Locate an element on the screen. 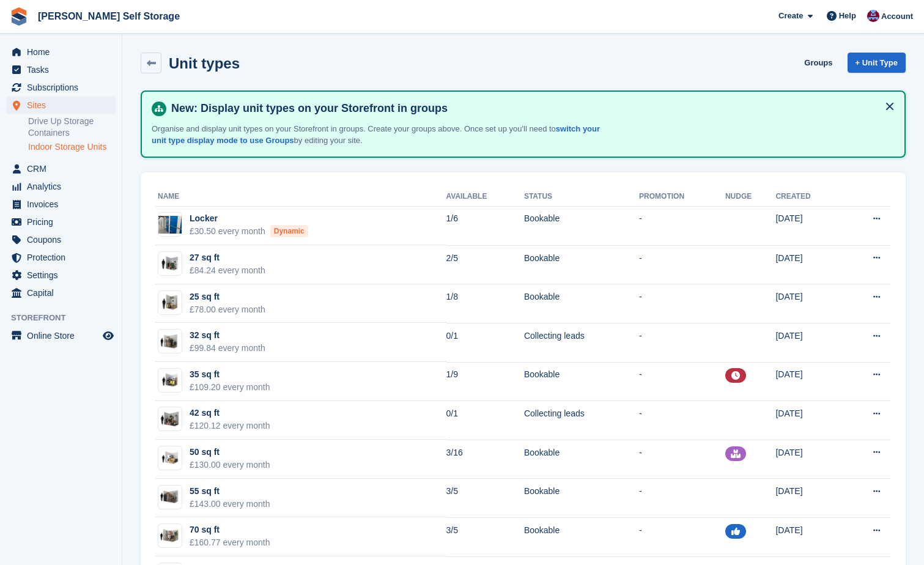  img: 60-sqft-unit.jpg is located at coordinates (170, 496).